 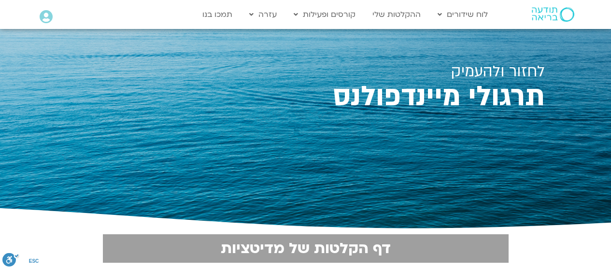 What do you see at coordinates (217, 14) in the screenshot?
I see `a: תמכו בנו` at bounding box center [217, 14].